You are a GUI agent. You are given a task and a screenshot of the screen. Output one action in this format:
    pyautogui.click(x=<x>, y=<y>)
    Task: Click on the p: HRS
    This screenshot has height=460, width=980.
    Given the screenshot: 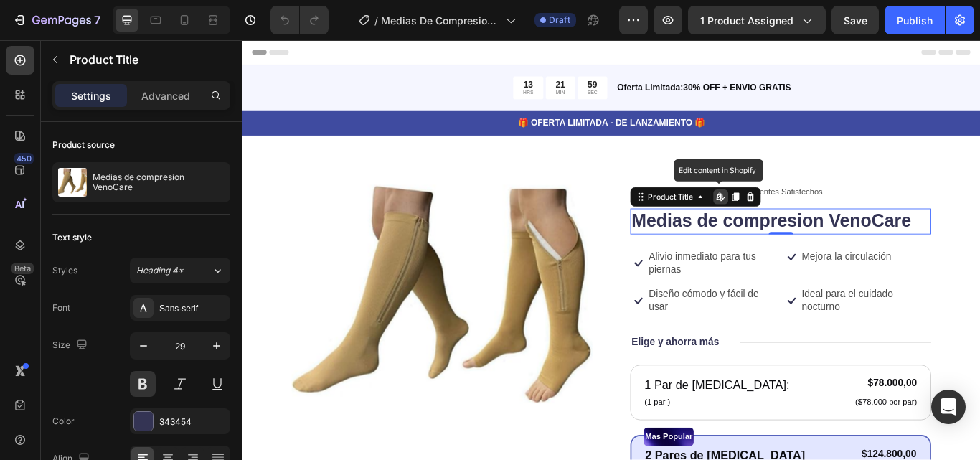 What is the action you would take?
    pyautogui.click(x=333, y=62)
    